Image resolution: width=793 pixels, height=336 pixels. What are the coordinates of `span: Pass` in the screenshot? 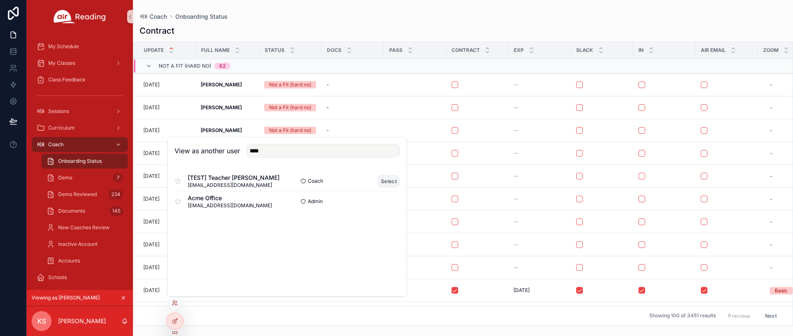 It's located at (396, 50).